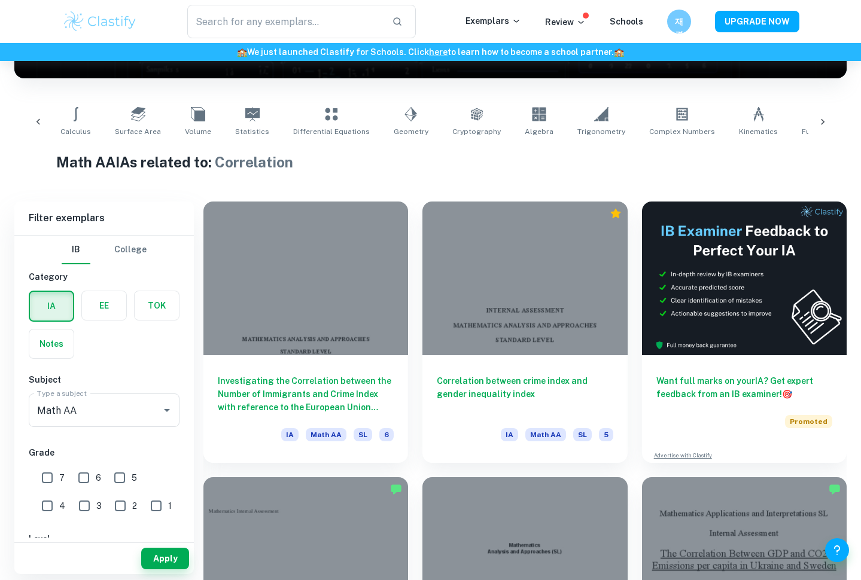 This screenshot has width=861, height=580. Describe the element at coordinates (682, 456) in the screenshot. I see `a: Advertise with Clastify` at that location.